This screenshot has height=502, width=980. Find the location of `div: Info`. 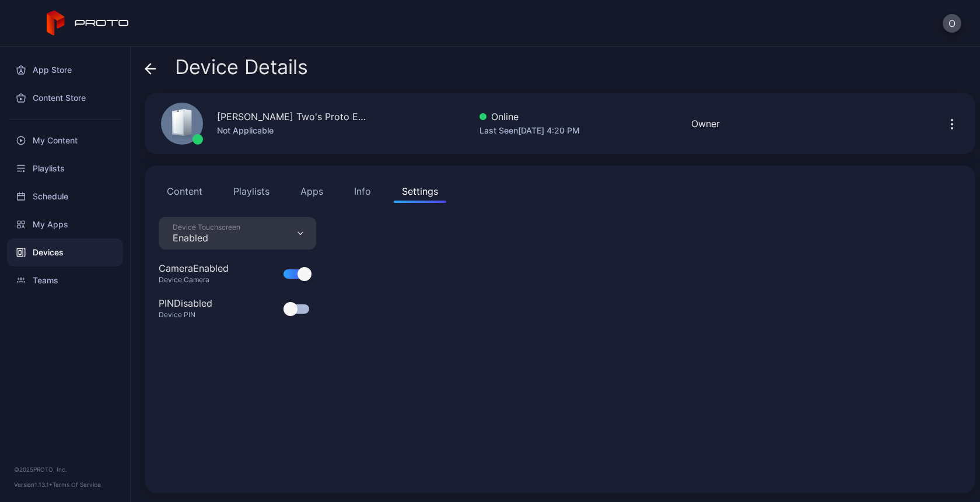

div: Info is located at coordinates (362, 191).